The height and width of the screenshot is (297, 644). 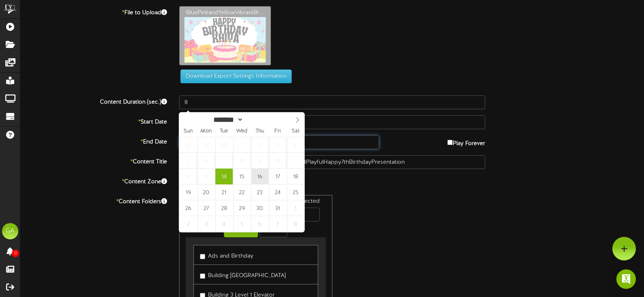 I want to click on span: October 17, 2025, so click(x=277, y=177).